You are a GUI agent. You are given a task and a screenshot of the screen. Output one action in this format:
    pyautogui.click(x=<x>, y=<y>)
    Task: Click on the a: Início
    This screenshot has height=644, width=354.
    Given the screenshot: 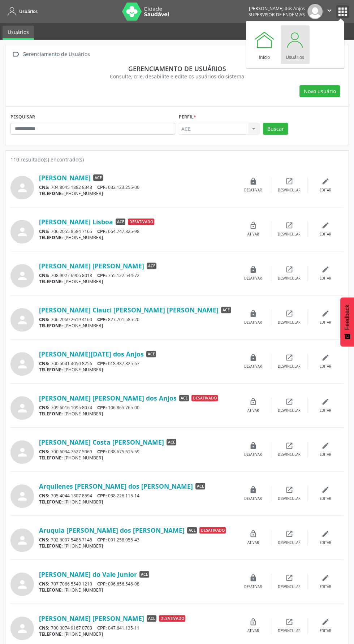 What is the action you would take?
    pyautogui.click(x=265, y=45)
    